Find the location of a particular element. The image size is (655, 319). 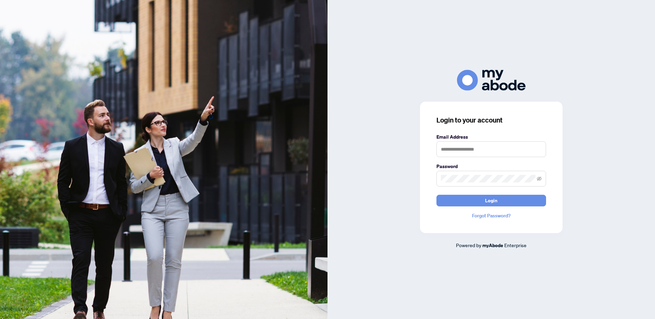

label: Password is located at coordinates (491, 166).